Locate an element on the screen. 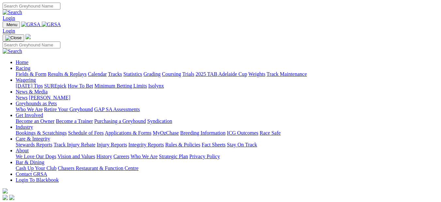 Image resolution: width=441 pixels, height=202 pixels. a: Results & Replays is located at coordinates (67, 74).